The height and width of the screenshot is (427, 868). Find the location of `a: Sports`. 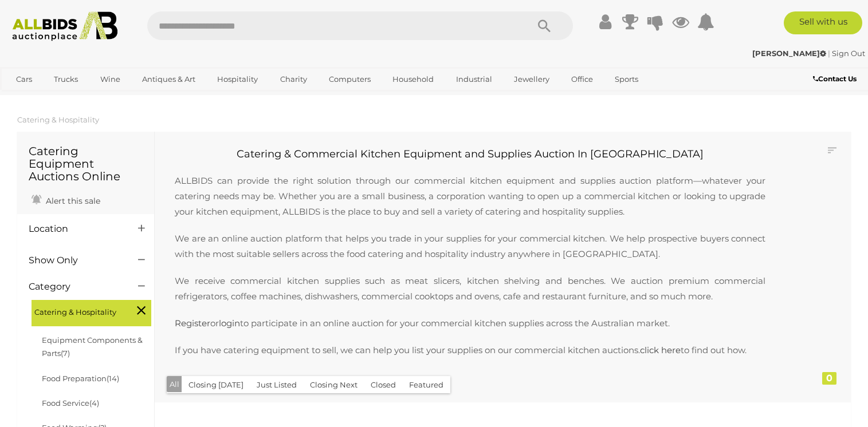

a: Sports is located at coordinates (626, 79).